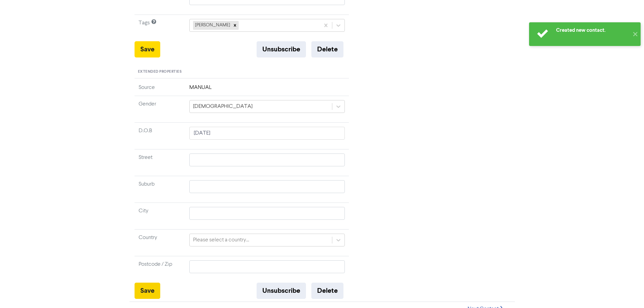 This screenshot has height=308, width=644. I want to click on div: Please select a country..., so click(221, 239).